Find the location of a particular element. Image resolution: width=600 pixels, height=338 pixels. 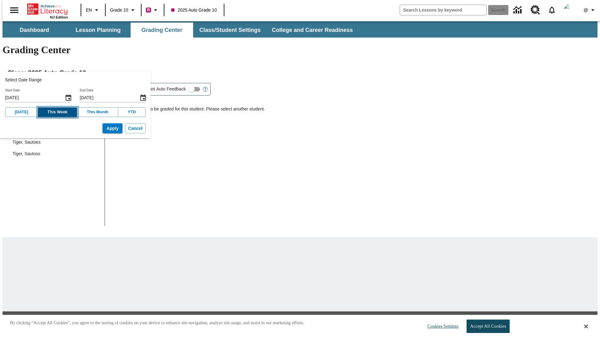

span: EN is located at coordinates (89, 10).